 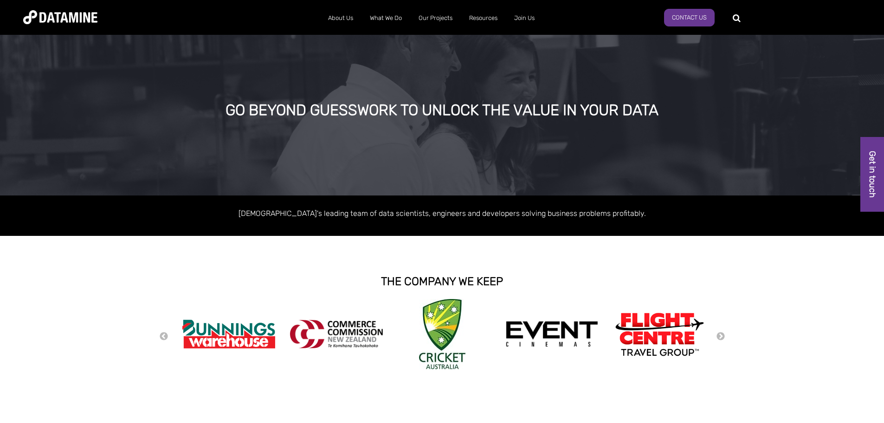 What do you see at coordinates (552, 334) in the screenshot?
I see `img: event cinemas` at bounding box center [552, 334].